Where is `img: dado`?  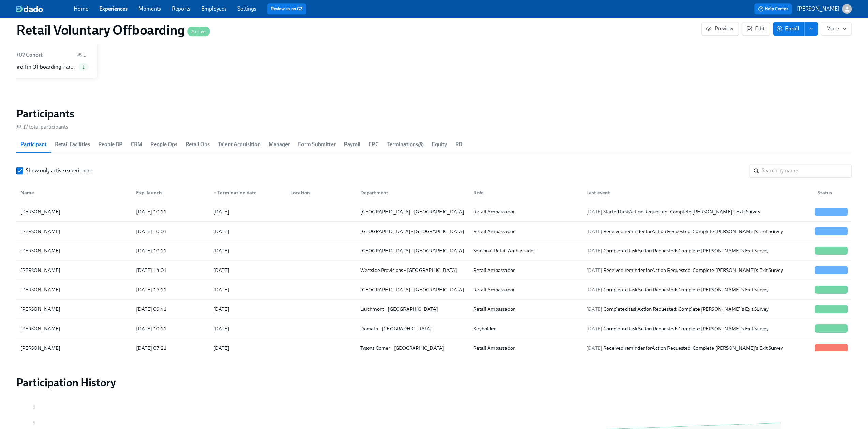 img: dado is located at coordinates (29, 9).